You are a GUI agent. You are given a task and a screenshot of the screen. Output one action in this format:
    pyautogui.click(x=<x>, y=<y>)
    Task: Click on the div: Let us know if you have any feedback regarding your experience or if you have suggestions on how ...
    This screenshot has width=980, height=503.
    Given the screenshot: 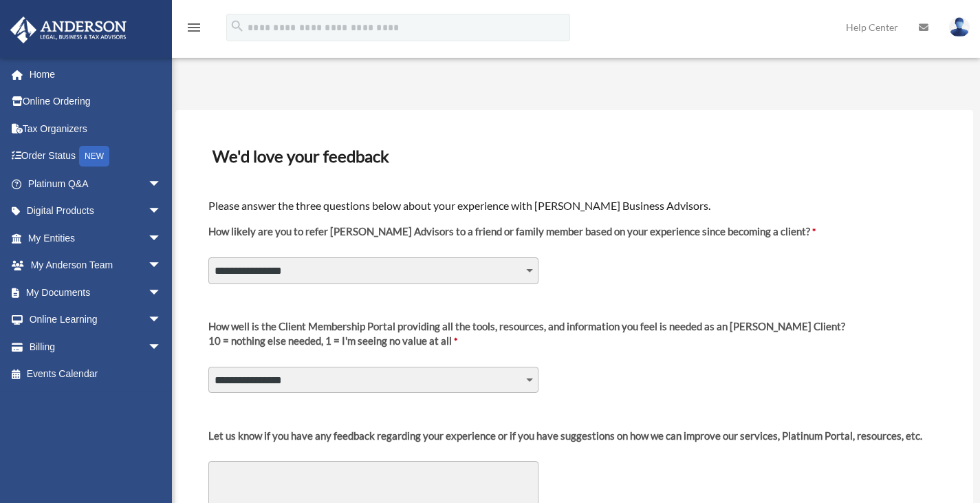 What is the action you would take?
    pyautogui.click(x=565, y=436)
    